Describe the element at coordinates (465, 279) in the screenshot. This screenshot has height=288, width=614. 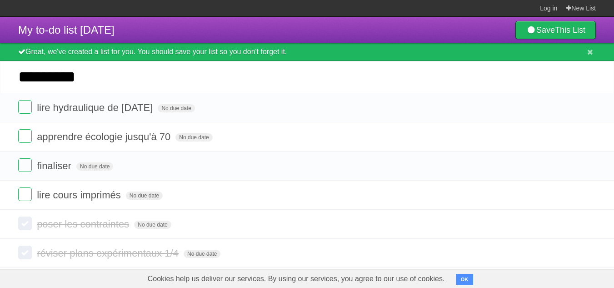
I see `button: OK` at that location.